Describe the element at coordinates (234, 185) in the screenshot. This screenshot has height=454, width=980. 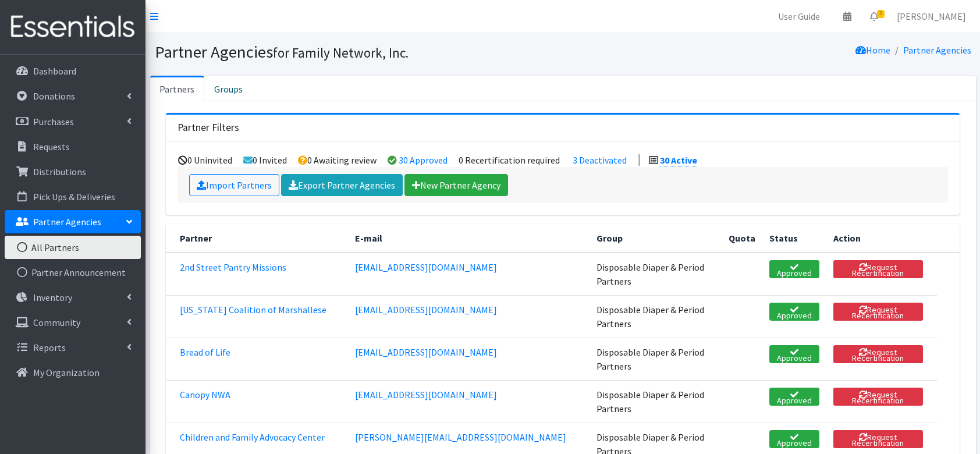
I see `a: Import Partners` at that location.